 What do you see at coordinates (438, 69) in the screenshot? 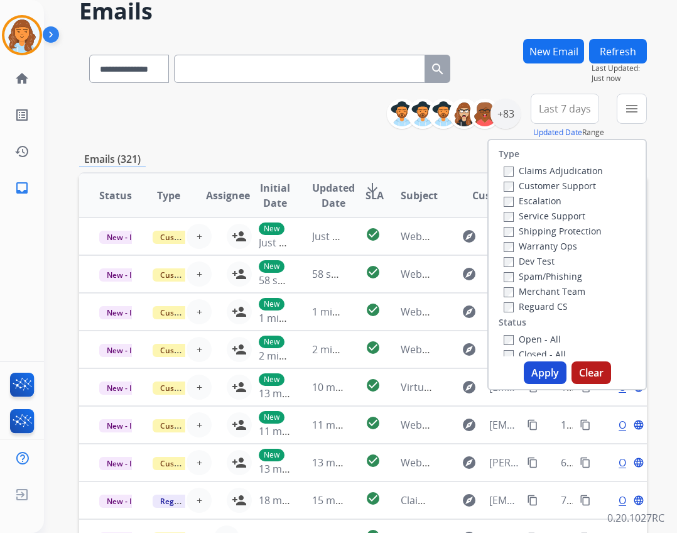
I see `mat-icon: search` at bounding box center [438, 69].